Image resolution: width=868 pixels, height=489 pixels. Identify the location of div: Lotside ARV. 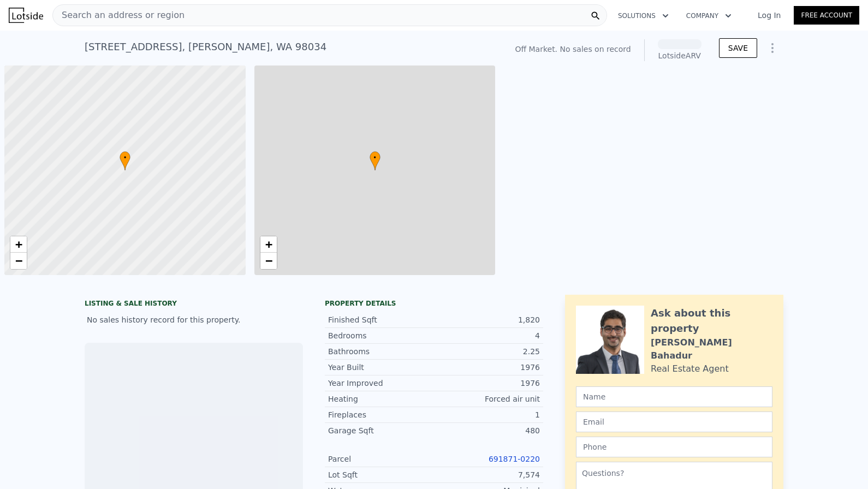
(679, 56).